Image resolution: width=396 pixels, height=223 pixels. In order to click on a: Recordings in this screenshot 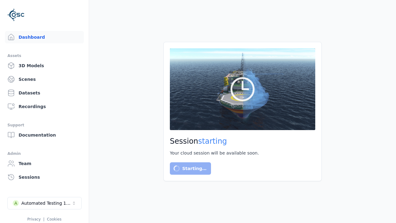, I will do `click(44, 107)`.